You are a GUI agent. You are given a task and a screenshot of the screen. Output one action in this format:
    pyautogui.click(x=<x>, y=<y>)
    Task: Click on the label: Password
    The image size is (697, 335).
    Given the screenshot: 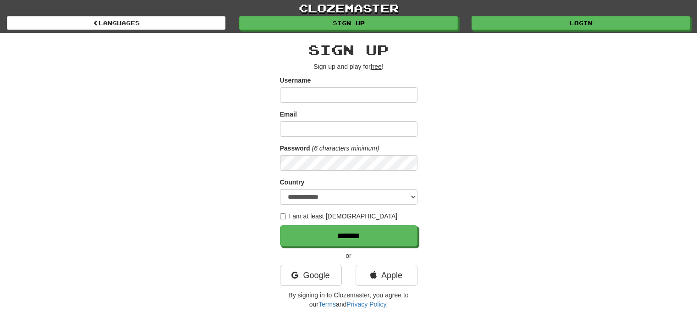 What is the action you would take?
    pyautogui.click(x=295, y=148)
    